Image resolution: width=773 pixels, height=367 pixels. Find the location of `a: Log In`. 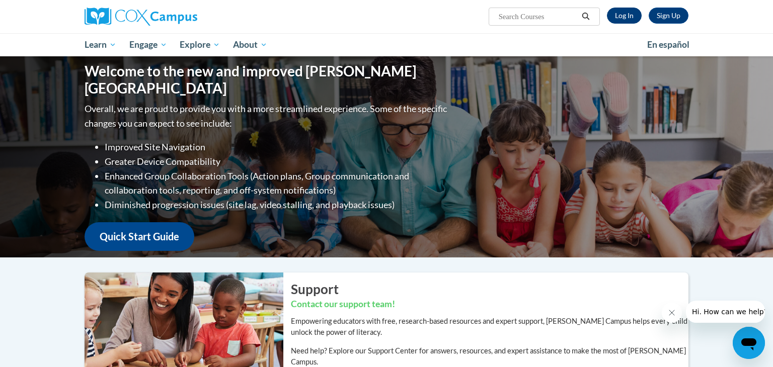

a: Log In is located at coordinates (624, 16).